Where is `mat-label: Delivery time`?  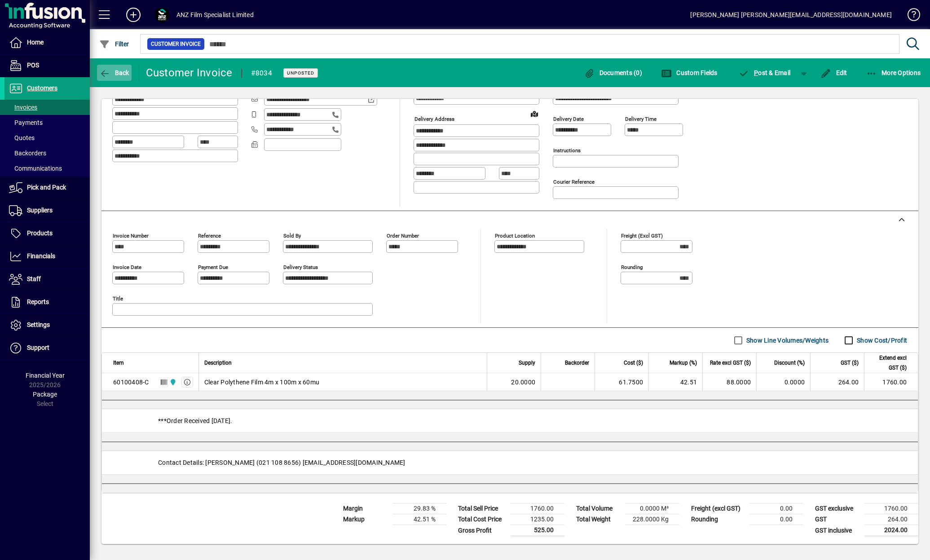 mat-label: Delivery time is located at coordinates (641, 119).